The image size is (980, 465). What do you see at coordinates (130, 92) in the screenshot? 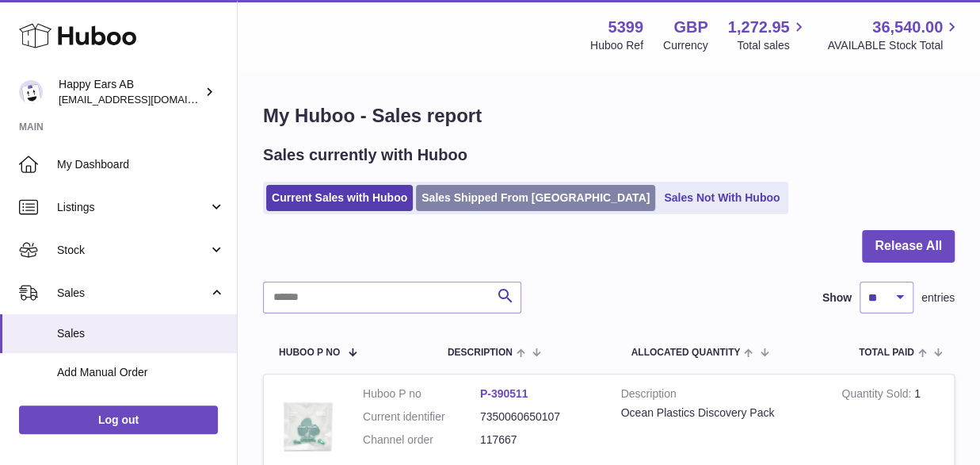
I see `div: Happy Ears AB` at bounding box center [130, 92].